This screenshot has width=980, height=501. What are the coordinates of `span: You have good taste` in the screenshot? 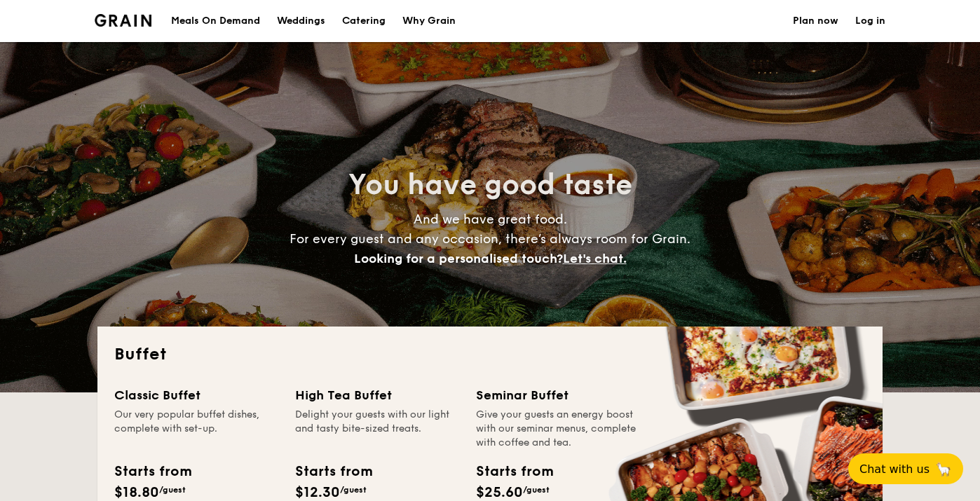 It's located at (490, 185).